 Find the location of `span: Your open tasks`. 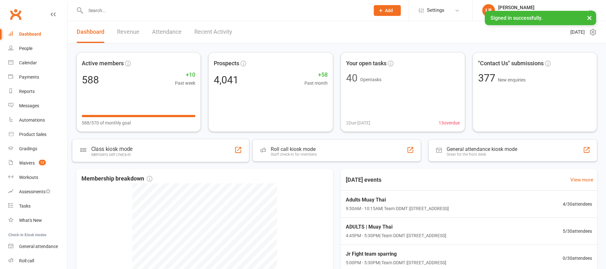

span: Your open tasks is located at coordinates (366, 63).